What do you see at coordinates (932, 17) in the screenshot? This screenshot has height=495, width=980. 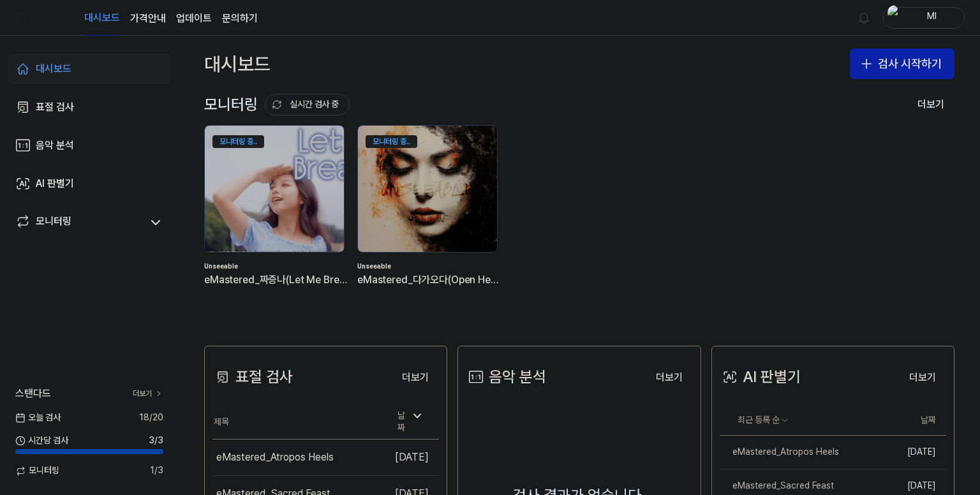 I see `div: Ml` at bounding box center [932, 17].